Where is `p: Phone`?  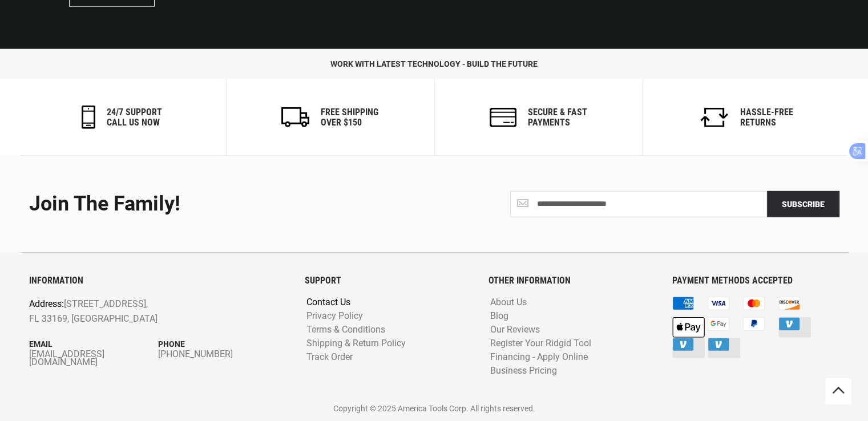 p: Phone is located at coordinates (222, 344).